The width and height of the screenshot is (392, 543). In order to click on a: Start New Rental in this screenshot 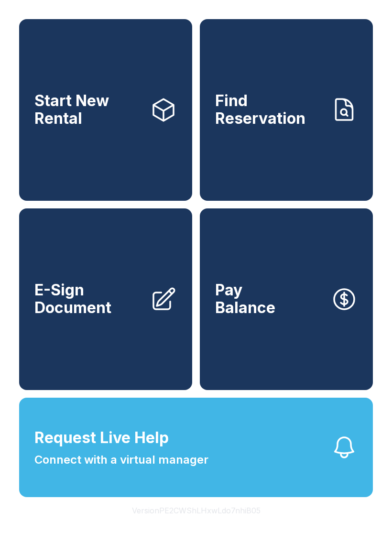, I will do `click(105, 110)`.